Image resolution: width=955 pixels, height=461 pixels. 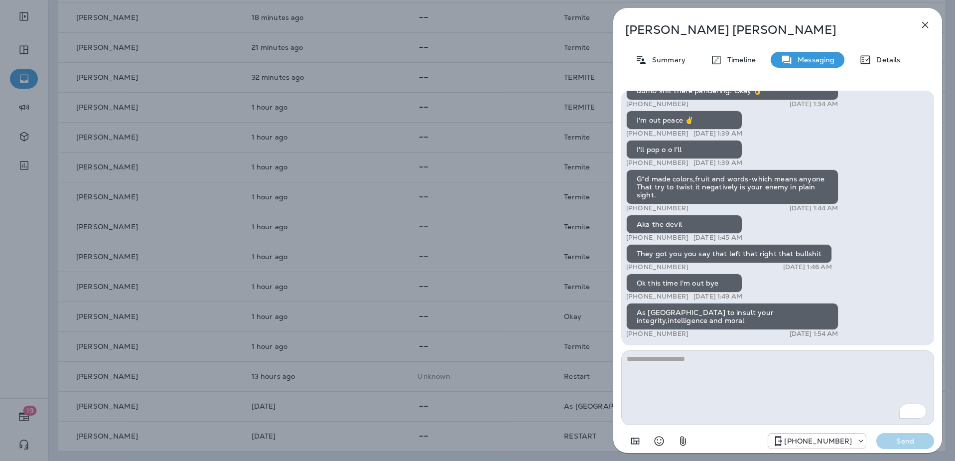 What do you see at coordinates (886, 60) in the screenshot?
I see `p: Details` at bounding box center [886, 60].